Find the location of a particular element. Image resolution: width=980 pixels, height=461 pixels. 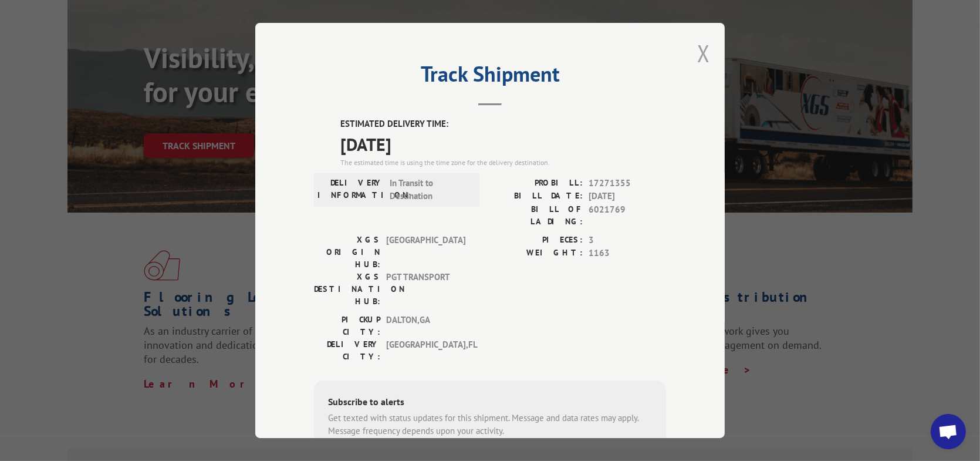

div: Get texted with status updates for this shipment. Message and data rates may apply. Message frequ... is located at coordinates (490, 424).